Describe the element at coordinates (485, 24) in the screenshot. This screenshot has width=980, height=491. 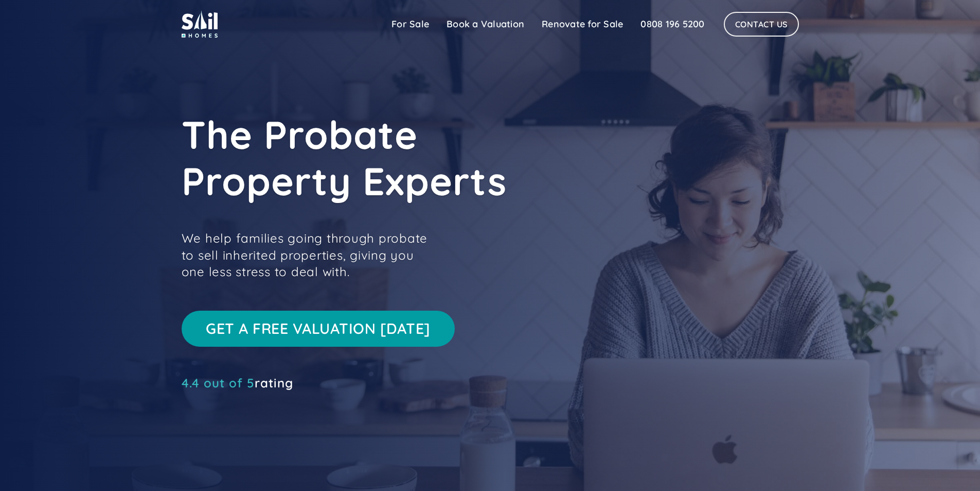
I see `a: Book a Valuation` at that location.